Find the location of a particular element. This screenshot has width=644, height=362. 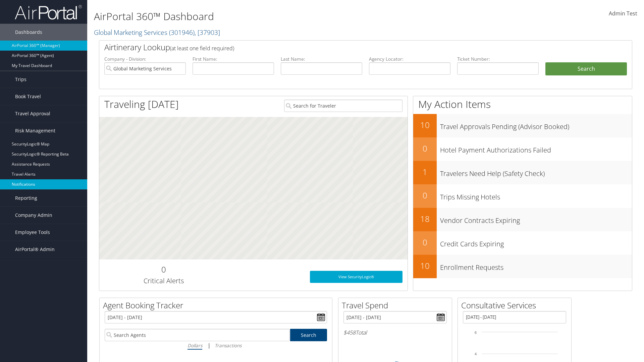

h3: Critical Alerts is located at coordinates (163, 281).